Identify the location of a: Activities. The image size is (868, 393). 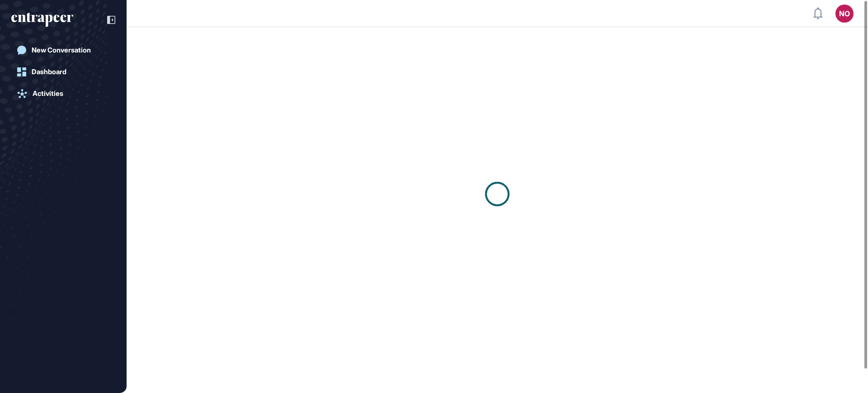
(63, 93).